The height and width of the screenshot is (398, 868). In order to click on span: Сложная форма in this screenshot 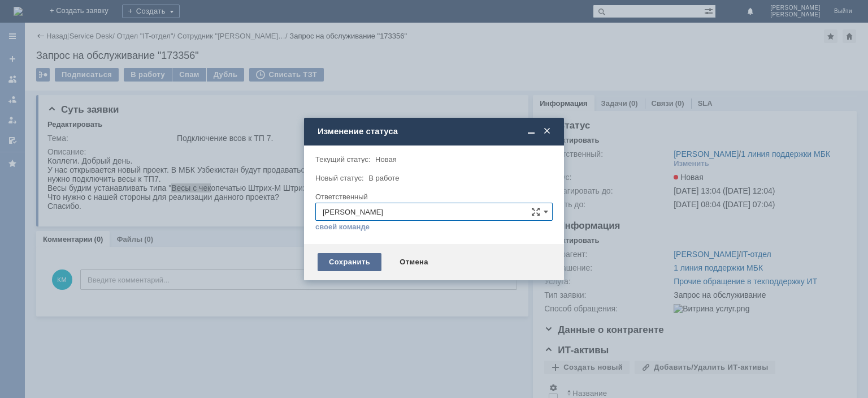, I will do `click(536, 212)`.